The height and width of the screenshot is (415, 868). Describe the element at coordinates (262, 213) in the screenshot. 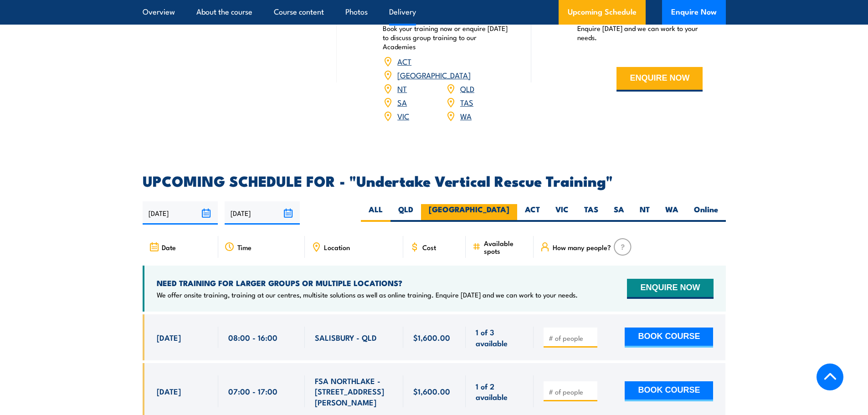

I see `input: To date` at that location.